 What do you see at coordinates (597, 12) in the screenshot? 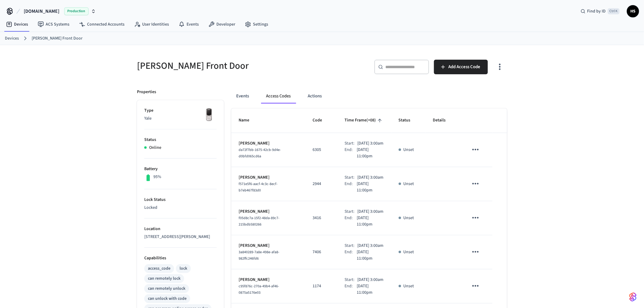
I see `span: Find by ID` at bounding box center [597, 12].